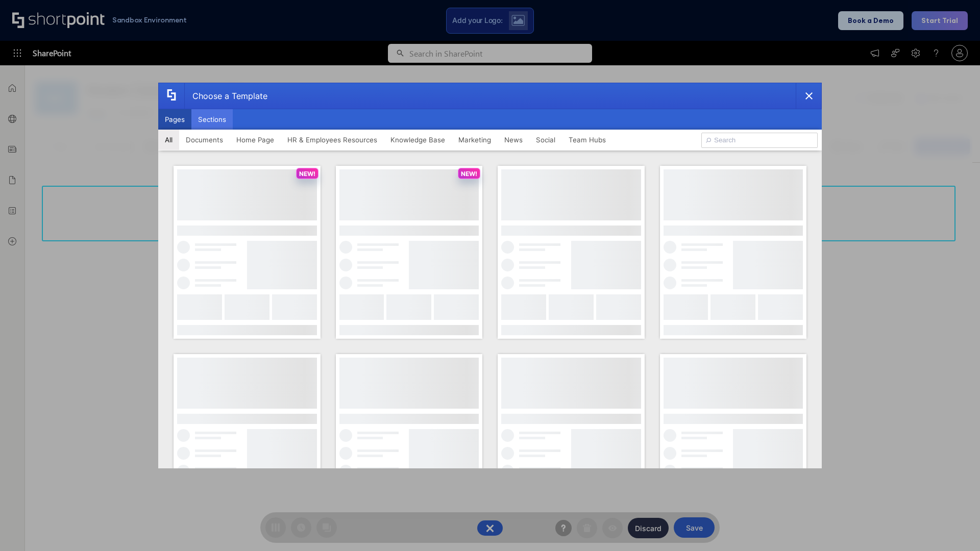 The image size is (980, 551). Describe the element at coordinates (513, 140) in the screenshot. I see `button: News` at that location.